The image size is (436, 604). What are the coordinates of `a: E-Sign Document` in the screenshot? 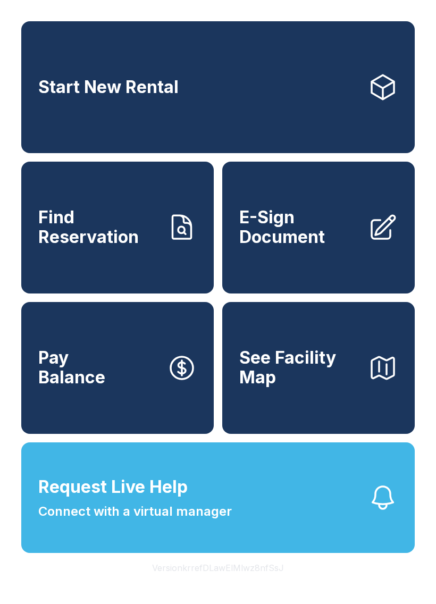 It's located at (319, 228).